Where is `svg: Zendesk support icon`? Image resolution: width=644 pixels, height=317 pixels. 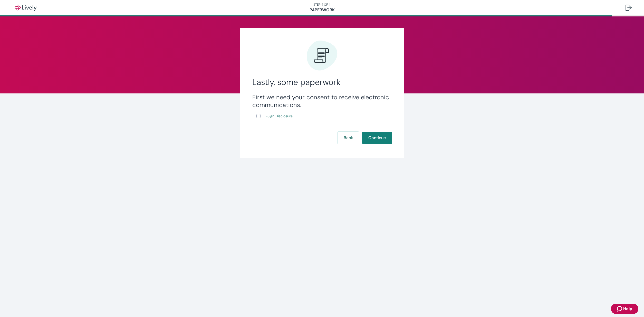 svg: Zendesk support icon is located at coordinates (620, 309).